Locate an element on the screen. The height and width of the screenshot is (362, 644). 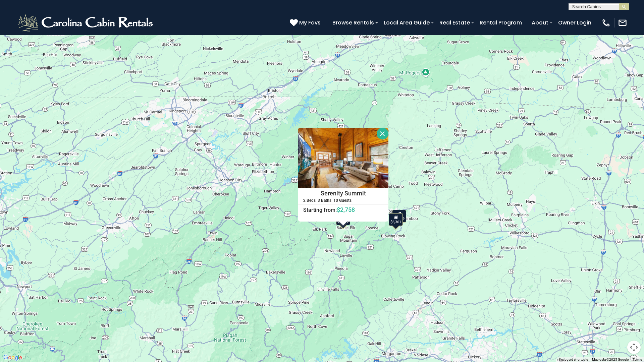
a: Owner Login is located at coordinates (575, 22).